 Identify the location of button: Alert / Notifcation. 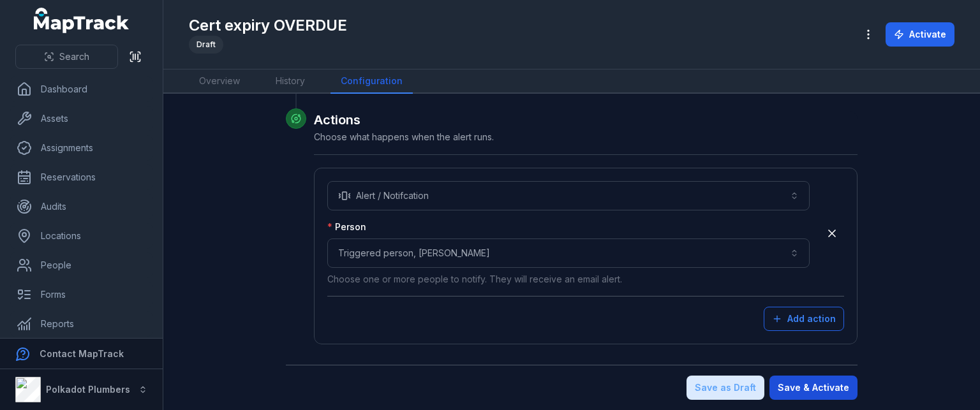
(568, 195).